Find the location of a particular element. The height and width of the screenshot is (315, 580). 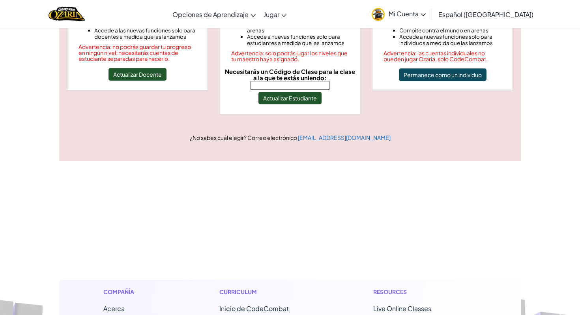

a: Ozaria by CodeCombat logo is located at coordinates (67, 14).